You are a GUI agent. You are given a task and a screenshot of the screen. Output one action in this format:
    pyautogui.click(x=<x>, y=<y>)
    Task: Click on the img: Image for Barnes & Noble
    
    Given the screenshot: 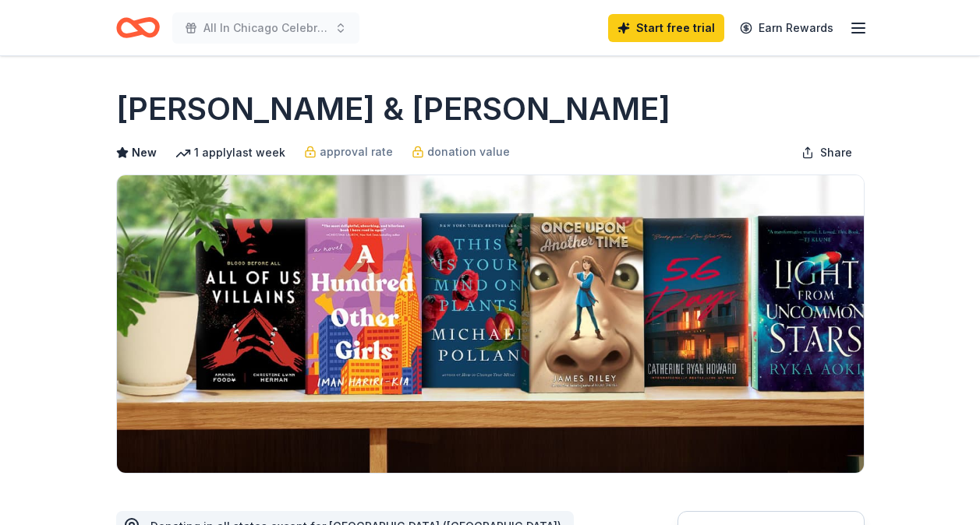 What is the action you would take?
    pyautogui.click(x=491, y=325)
    